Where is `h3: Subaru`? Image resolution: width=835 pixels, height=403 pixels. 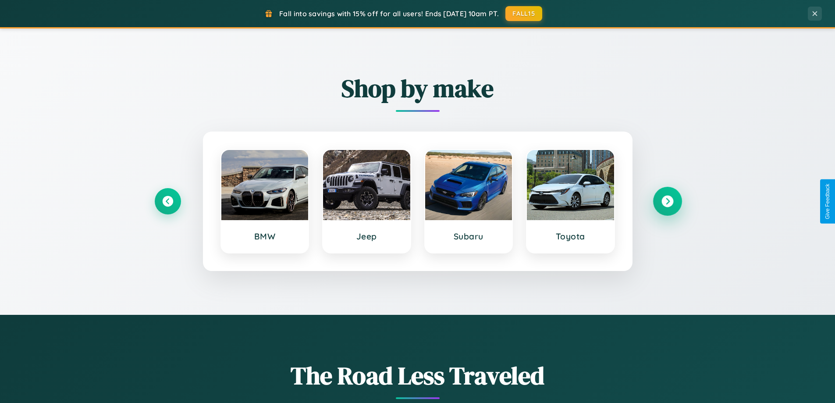
h3: Subaru is located at coordinates (468, 236).